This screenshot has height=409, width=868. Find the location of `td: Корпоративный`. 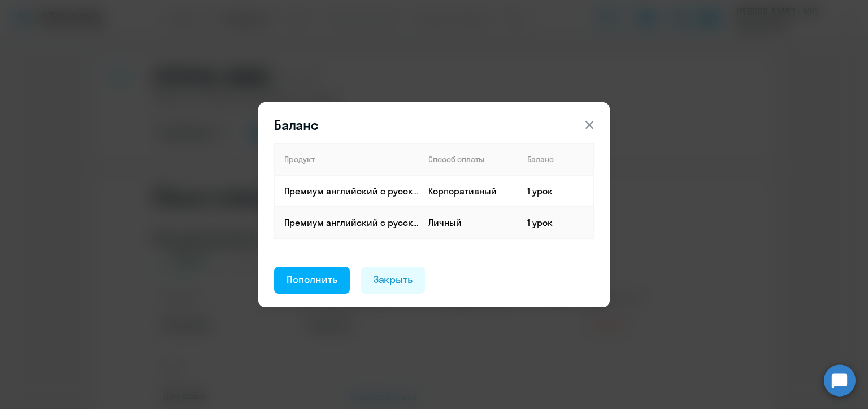

td: Корпоративный is located at coordinates (468, 191).